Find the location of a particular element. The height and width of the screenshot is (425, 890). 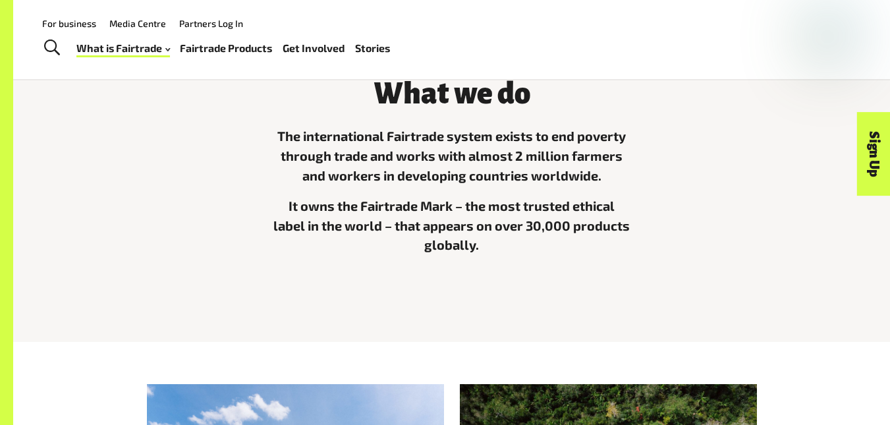

a: Get Involved is located at coordinates (314, 48).